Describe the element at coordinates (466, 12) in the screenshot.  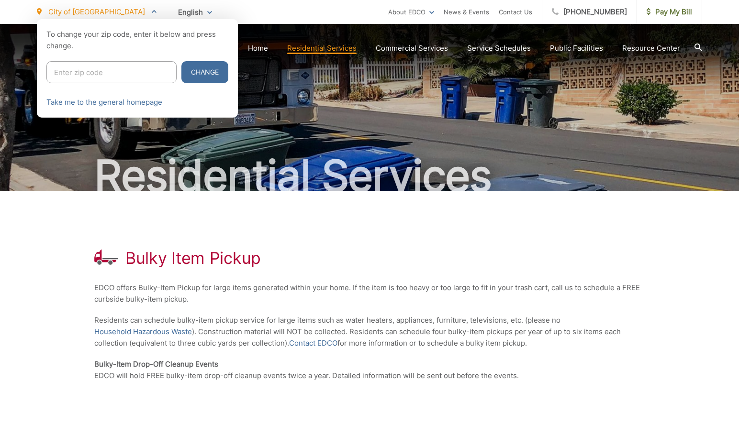
I see `a: News & Events` at that location.